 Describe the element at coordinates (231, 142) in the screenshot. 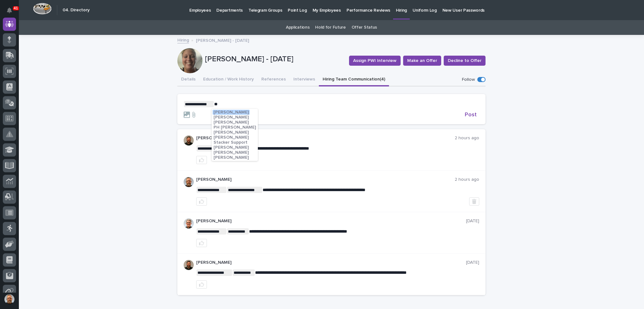

I see `button: Stacker Support` at that location.